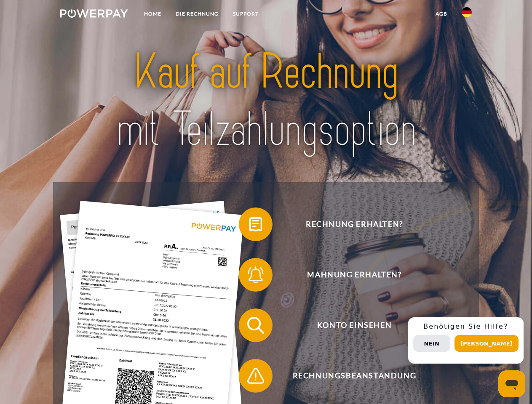  Describe the element at coordinates (467, 12) in the screenshot. I see `img: de` at that location.